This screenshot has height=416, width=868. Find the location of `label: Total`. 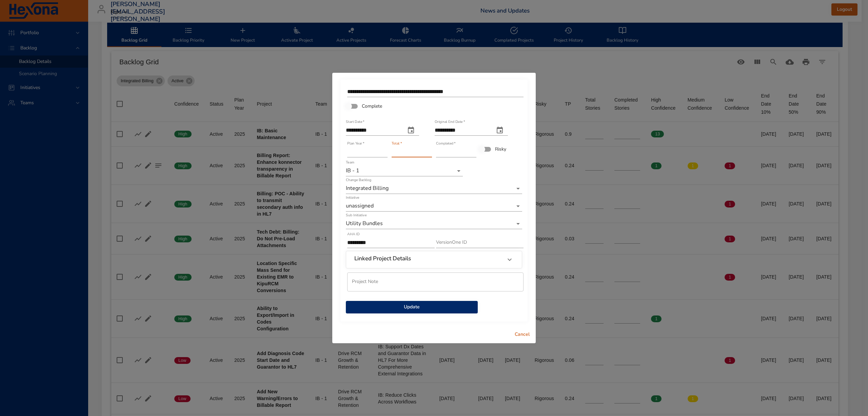

label: Total is located at coordinates (397, 143).